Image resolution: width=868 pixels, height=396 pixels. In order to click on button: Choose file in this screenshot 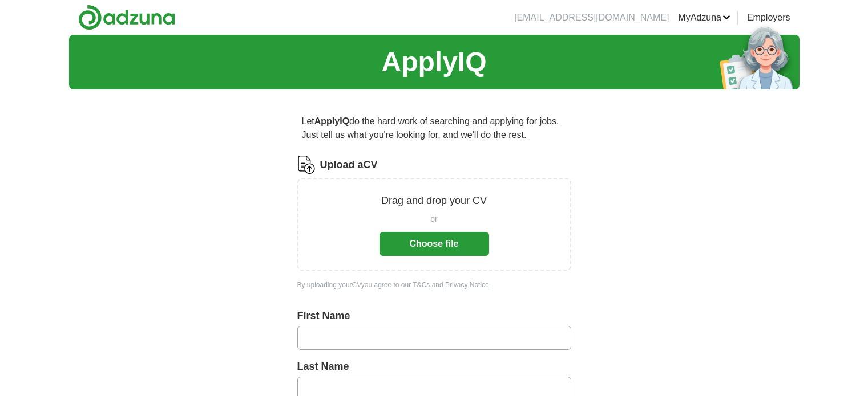, I will do `click(434, 244)`.